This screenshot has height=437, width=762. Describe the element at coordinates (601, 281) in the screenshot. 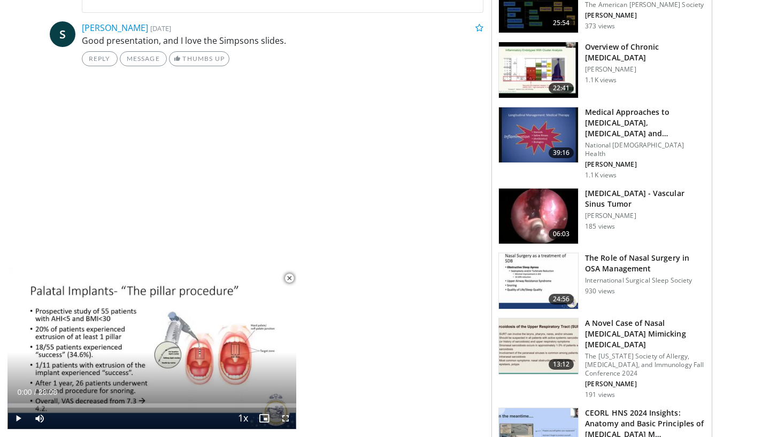

I see `a: 24:56 The Role of Nasal Surgery in OSA Management International Surgical Sleep Society 930 views` at that location.